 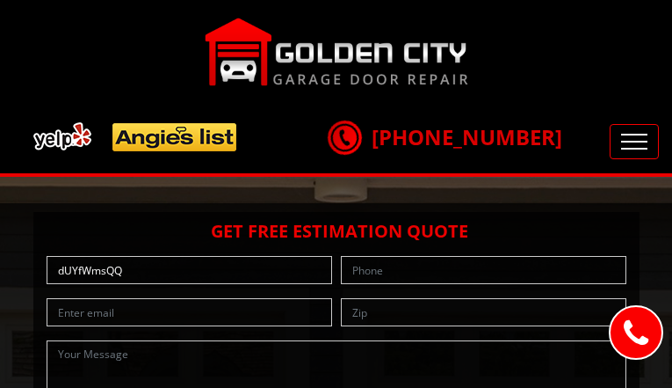 What do you see at coordinates (189, 312) in the screenshot?
I see `input: Enter email` at bounding box center [189, 312].